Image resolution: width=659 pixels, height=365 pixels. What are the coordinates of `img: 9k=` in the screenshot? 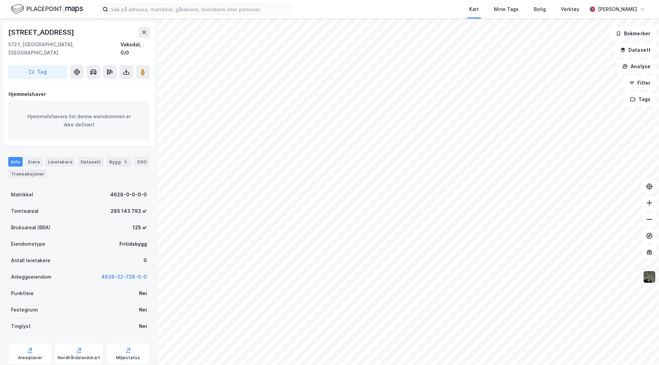 It's located at (649, 277).